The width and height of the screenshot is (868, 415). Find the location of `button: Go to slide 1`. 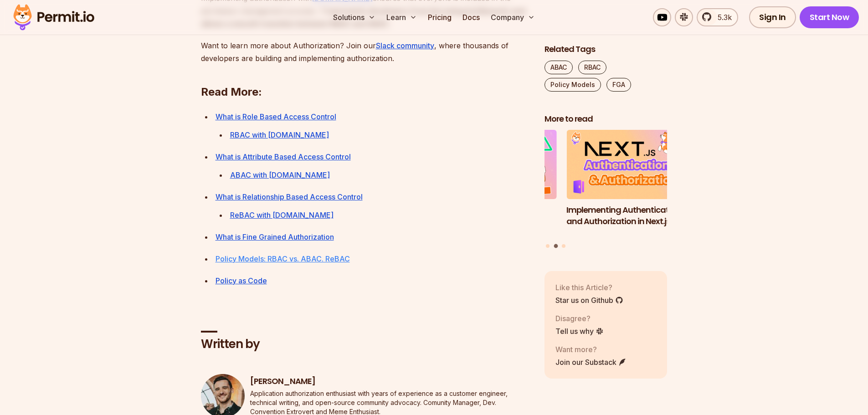

button: Go to slide 1 is located at coordinates (548, 246).